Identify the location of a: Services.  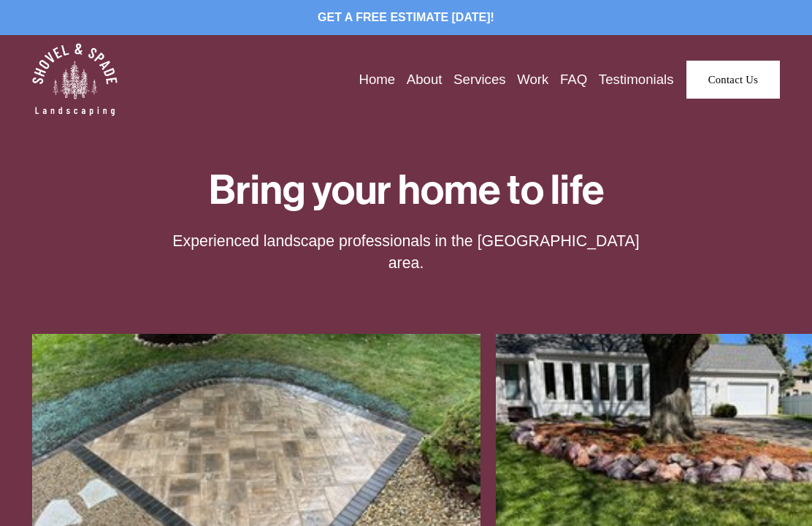
(479, 80).